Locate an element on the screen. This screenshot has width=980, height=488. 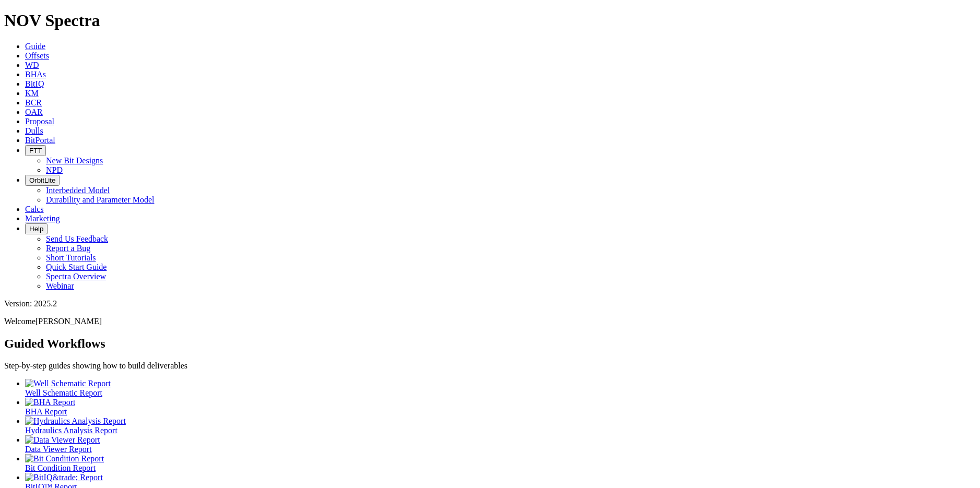
span: BHAs is located at coordinates (36, 74).